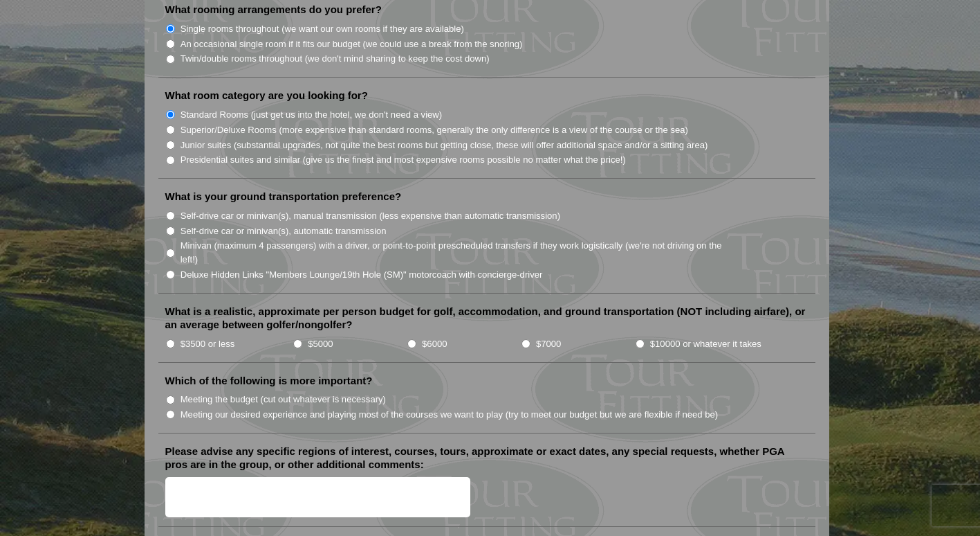 The image size is (980, 536). I want to click on label: Minivan (maximum 4 passengers) with a driver, or point-to-point prescheduled transfers if they wo..., so click(459, 252).